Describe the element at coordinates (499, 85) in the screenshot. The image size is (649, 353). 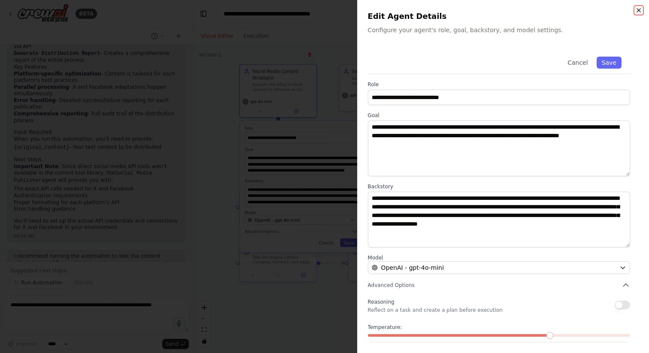
I see `label: Role` at that location.